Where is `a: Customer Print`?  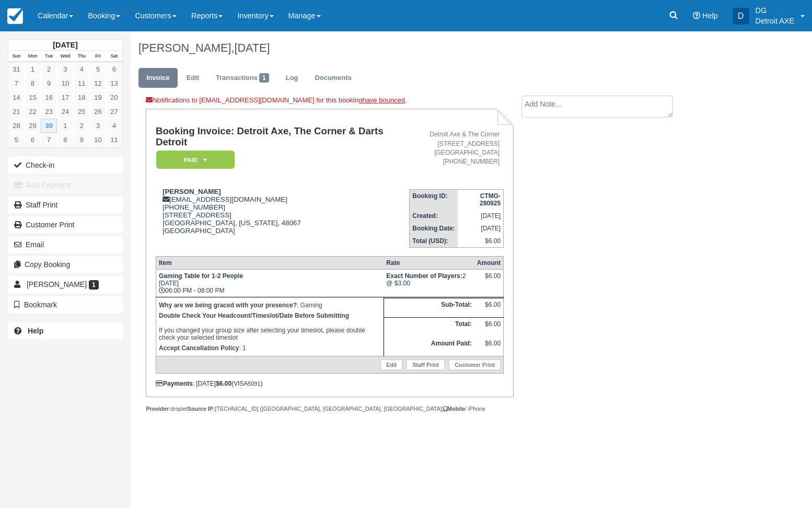 a: Customer Print is located at coordinates (474, 364).